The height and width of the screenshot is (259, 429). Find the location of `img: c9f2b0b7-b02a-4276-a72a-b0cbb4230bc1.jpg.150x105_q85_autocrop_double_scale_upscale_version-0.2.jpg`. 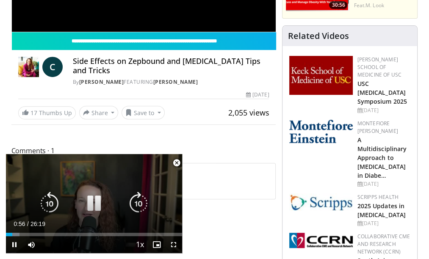

img: c9f2b0b7-b02a-4276-a72a-b0cbb4230bc1.jpg.150x105_q85_autocrop_double_scale_upscale_version-0.2.jpg is located at coordinates (321, 202).